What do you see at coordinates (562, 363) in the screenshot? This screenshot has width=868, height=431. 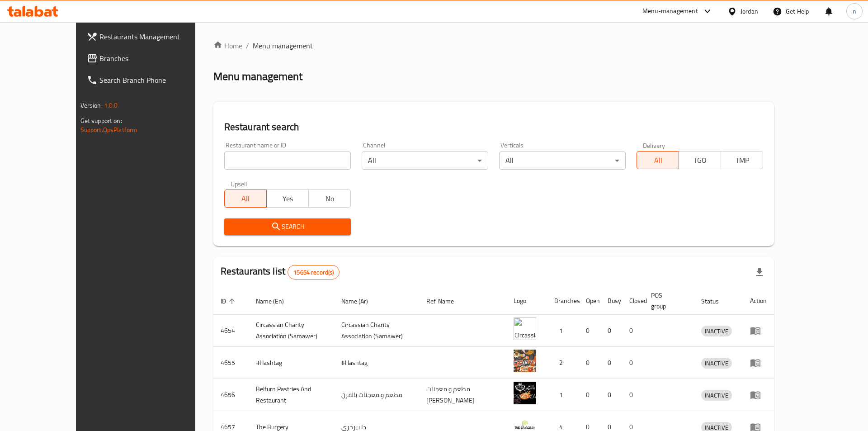 I see `td: 2` at bounding box center [562, 363].